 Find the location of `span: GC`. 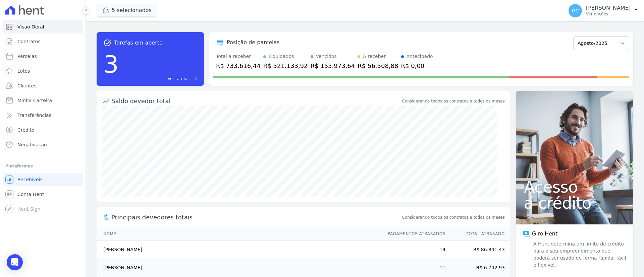

span: GC is located at coordinates (575, 10).